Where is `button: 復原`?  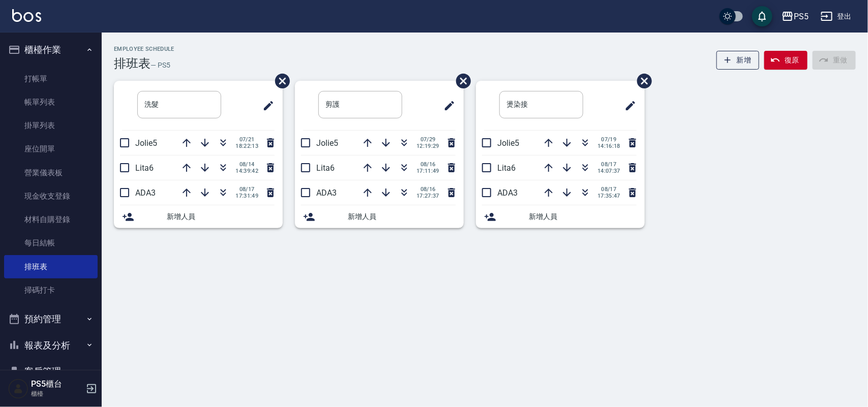
button: 復原 is located at coordinates (786, 60).